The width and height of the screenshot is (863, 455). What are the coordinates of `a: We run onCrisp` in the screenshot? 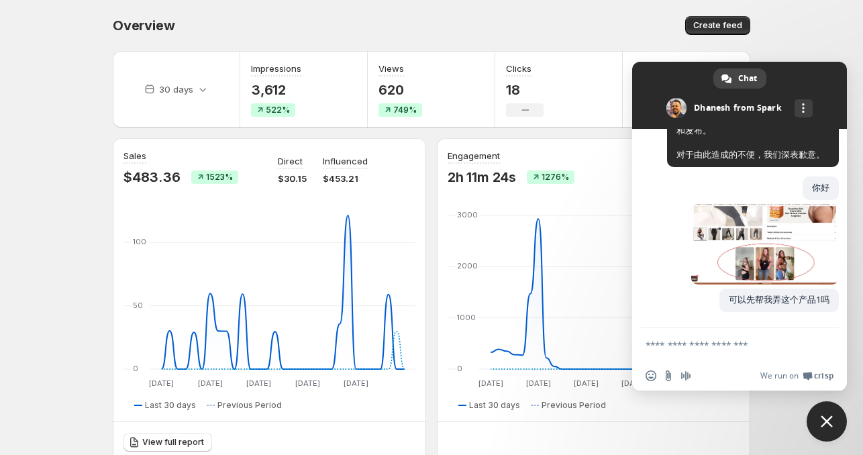 It's located at (796, 376).